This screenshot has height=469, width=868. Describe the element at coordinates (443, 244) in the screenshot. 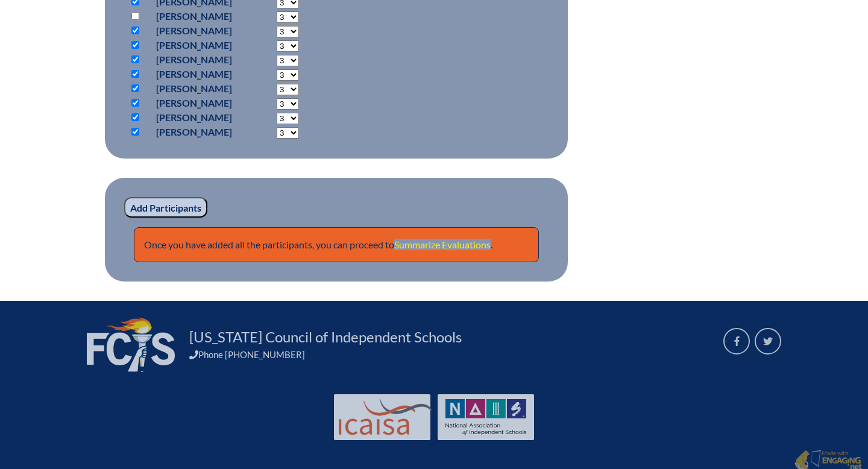

I see `a: Summarize Evaluations` at that location.